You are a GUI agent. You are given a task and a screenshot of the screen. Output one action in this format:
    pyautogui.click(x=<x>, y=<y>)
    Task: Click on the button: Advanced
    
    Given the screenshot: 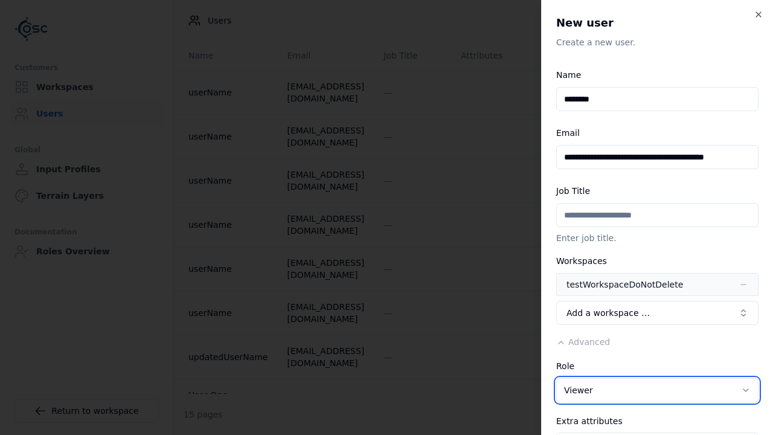 What is the action you would take?
    pyautogui.click(x=582, y=342)
    